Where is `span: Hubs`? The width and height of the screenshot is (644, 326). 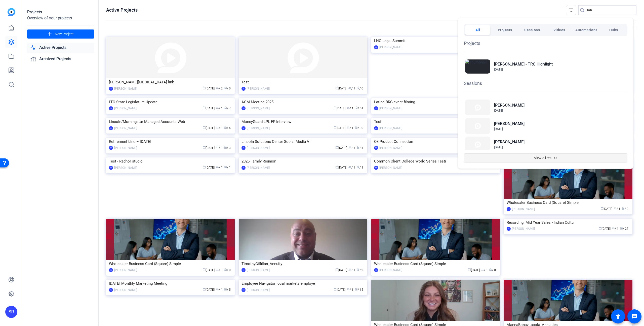
span: Hubs is located at coordinates (614, 30).